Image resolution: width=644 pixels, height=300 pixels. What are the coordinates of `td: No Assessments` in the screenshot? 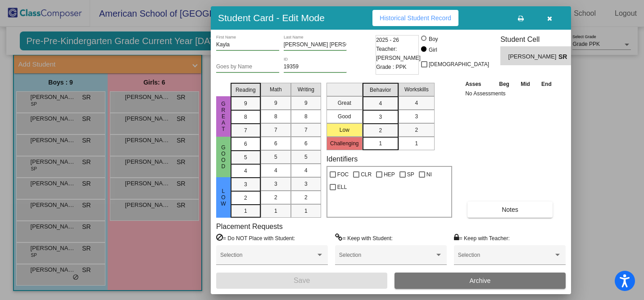 It's located at (511, 93).